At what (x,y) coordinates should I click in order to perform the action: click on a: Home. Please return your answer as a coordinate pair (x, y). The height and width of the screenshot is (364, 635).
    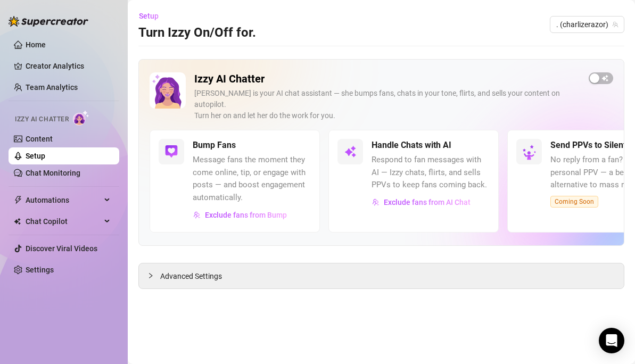
    Looking at the image, I should click on (35, 45).